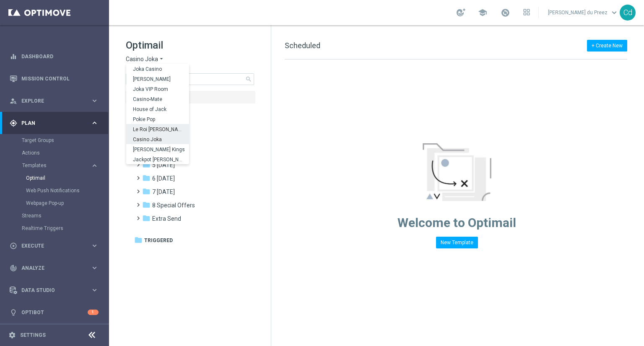  Describe the element at coordinates (54, 79) in the screenshot. I see `button: Mission Control` at that location.